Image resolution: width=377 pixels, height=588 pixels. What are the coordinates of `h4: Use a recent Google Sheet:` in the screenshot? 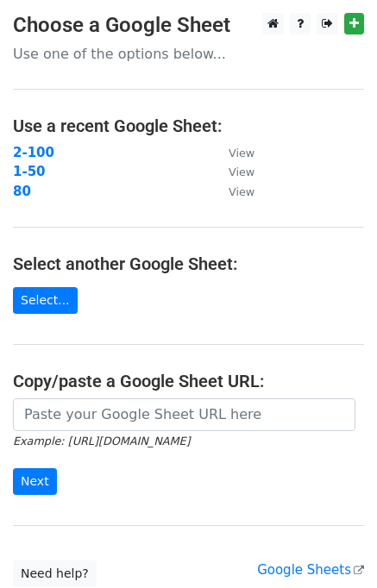 It's located at (188, 126).